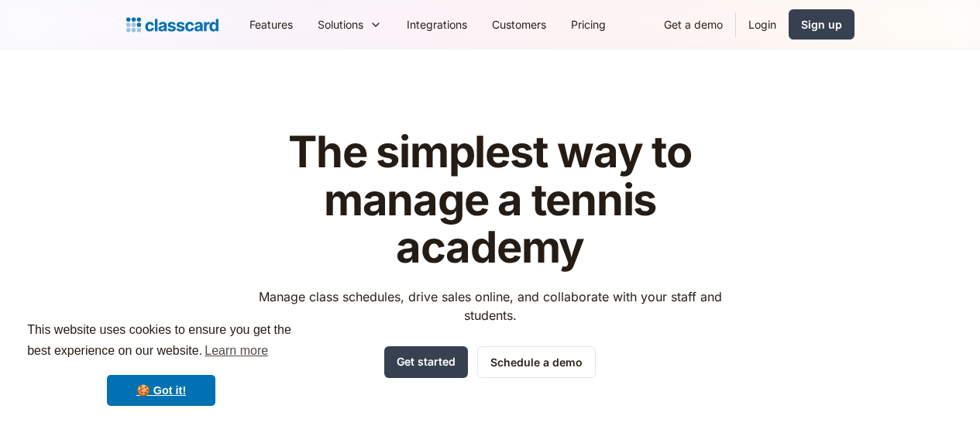  I want to click on a: Get a demo, so click(693, 24).